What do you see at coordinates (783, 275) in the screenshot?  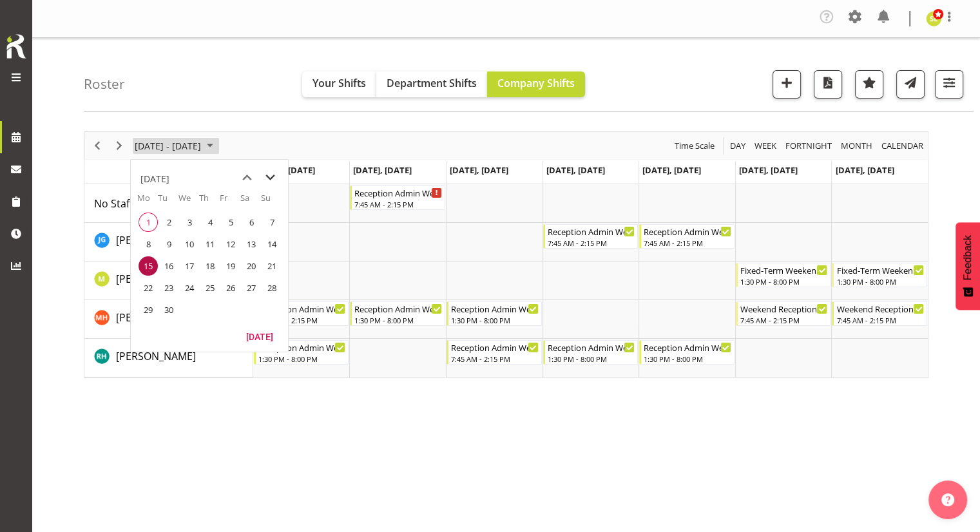 I see `div: Margie Vuto"s event - Fixed-Term Weekend Reception Begin From Saturday, September 20, 2025 at 1:3...` at bounding box center [783, 275].